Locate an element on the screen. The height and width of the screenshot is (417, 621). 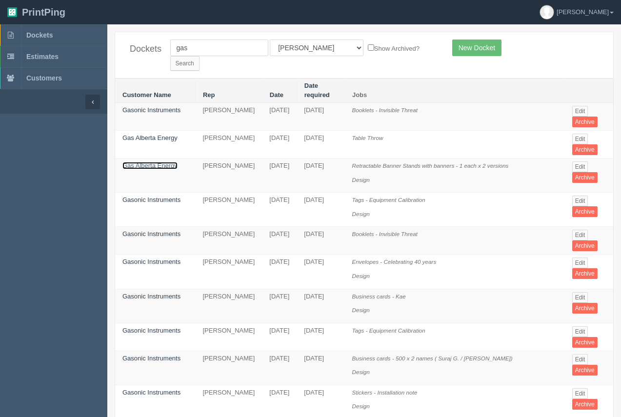
a: Rep is located at coordinates (209, 95).